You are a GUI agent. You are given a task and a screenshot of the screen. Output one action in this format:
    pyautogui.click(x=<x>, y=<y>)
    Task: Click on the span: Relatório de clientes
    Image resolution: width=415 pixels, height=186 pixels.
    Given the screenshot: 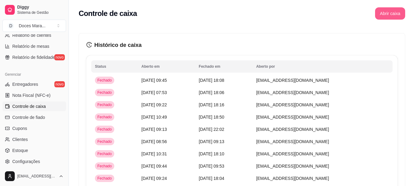 What is the action you would take?
    pyautogui.click(x=32, y=35)
    